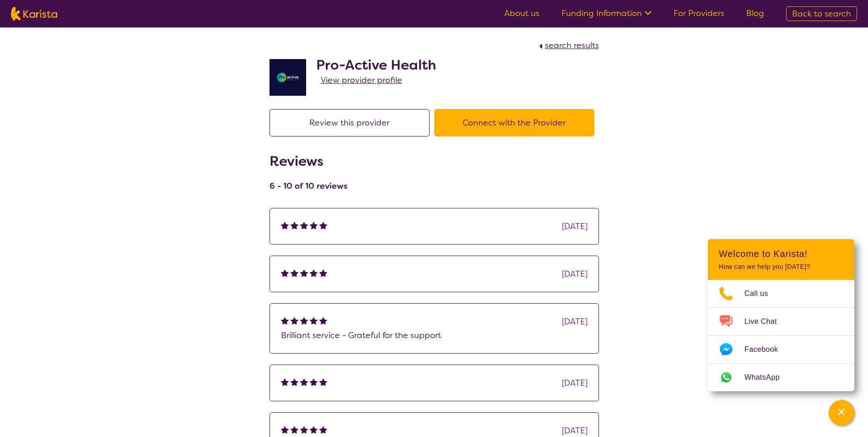 This screenshot has height=437, width=868. I want to click on h2: Welcome to Karista!, so click(781, 253).